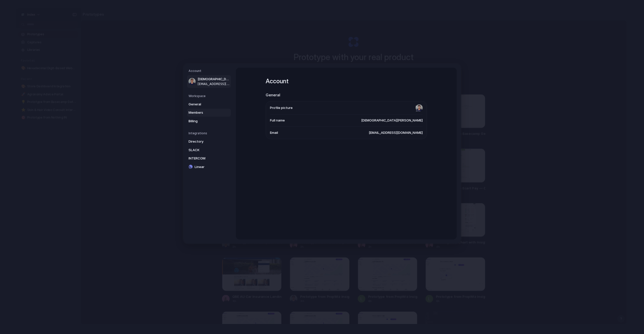  Describe the element at coordinates (205, 150) in the screenshot. I see `span: SLACK` at that location.